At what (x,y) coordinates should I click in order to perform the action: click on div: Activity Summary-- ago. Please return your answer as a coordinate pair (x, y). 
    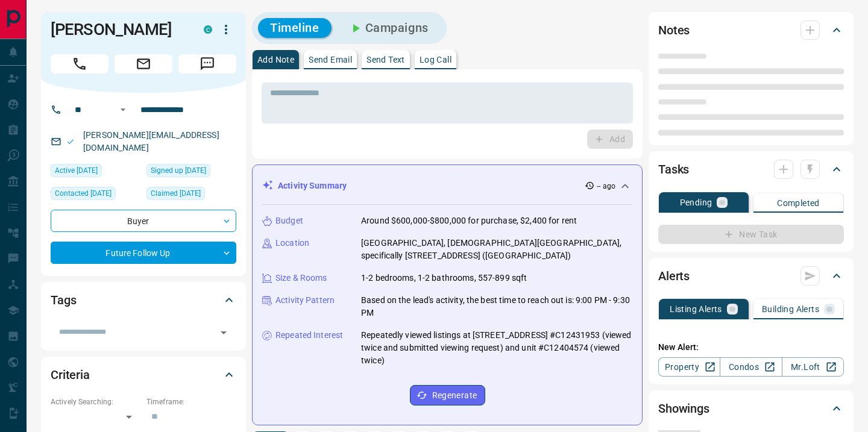
    Looking at the image, I should click on (447, 186).